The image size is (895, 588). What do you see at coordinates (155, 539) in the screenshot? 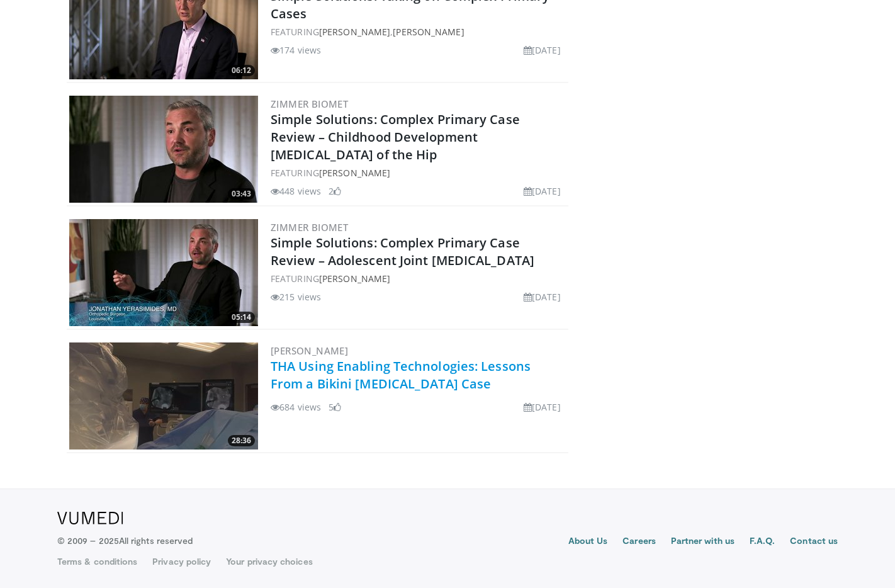
I see `span: All rights reserved` at bounding box center [155, 539].